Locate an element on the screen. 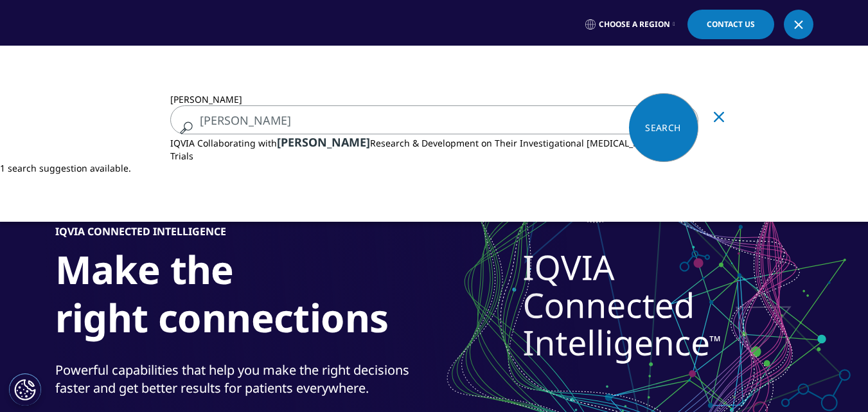  a: Contact Us is located at coordinates (731, 25).